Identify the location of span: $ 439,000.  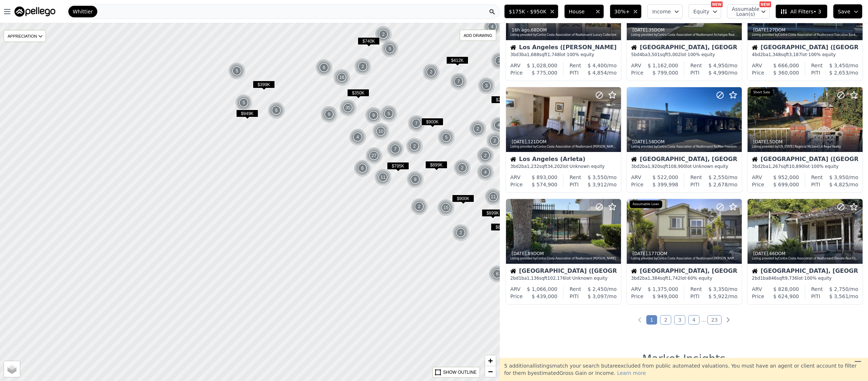
(544, 297).